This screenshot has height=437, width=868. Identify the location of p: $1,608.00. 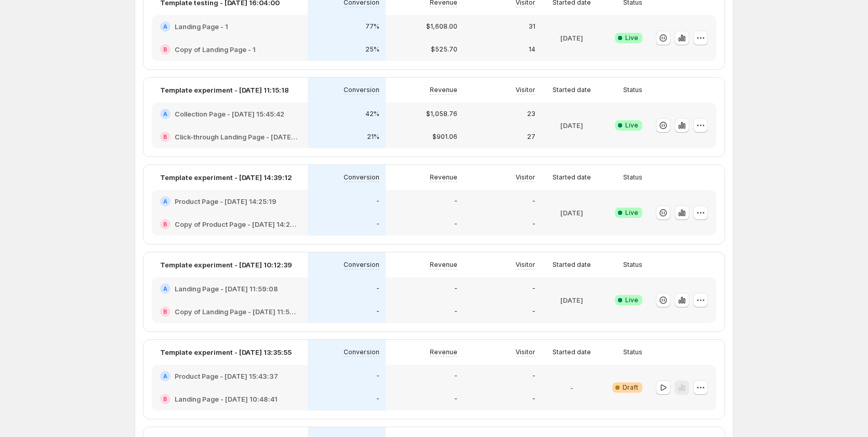
(442, 26).